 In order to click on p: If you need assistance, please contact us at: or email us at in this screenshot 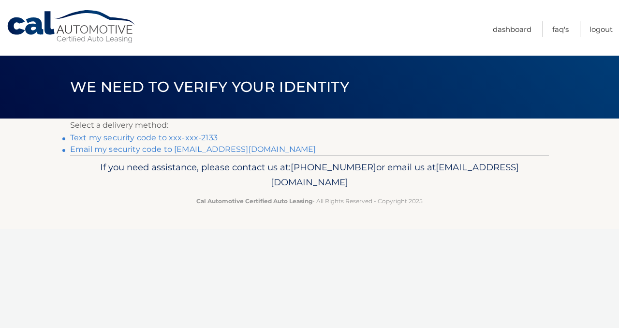, I will do `click(309, 175)`.